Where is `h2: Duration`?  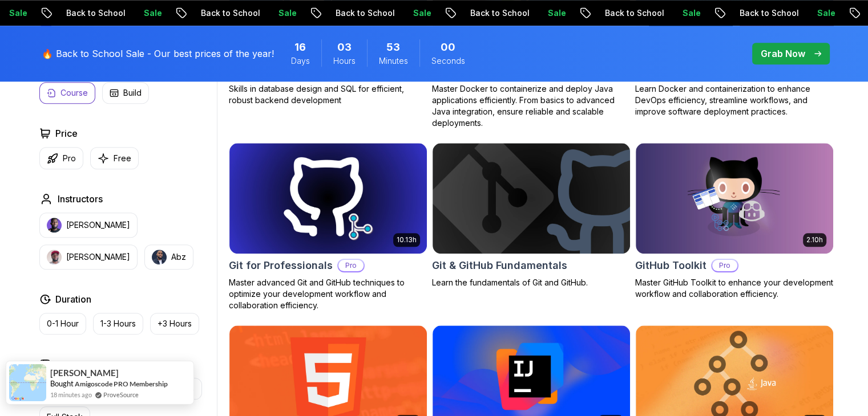
h2: Duration is located at coordinates (73, 299).